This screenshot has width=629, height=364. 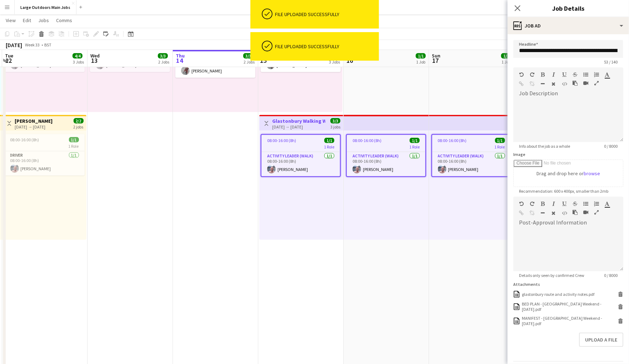 What do you see at coordinates (568, 25) in the screenshot?
I see `div: Job Ad` at bounding box center [568, 25].